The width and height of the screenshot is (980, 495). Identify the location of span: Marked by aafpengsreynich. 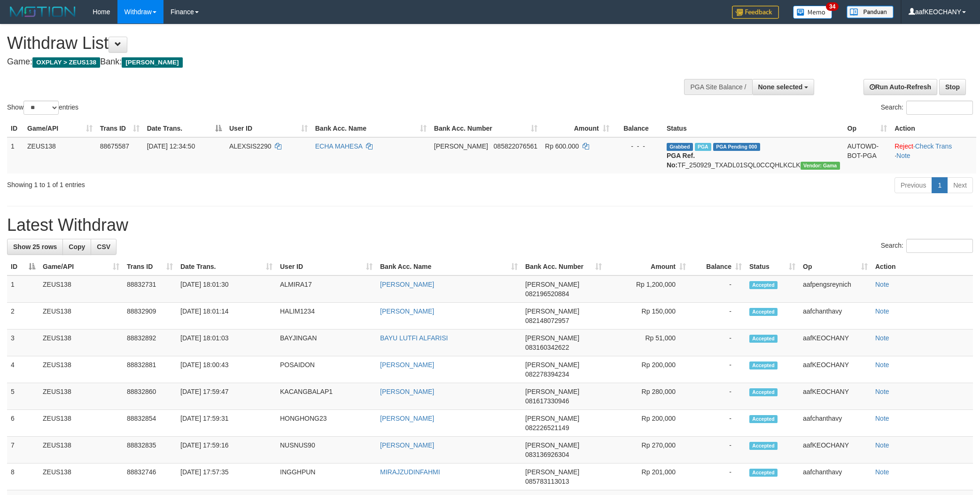
(703, 147).